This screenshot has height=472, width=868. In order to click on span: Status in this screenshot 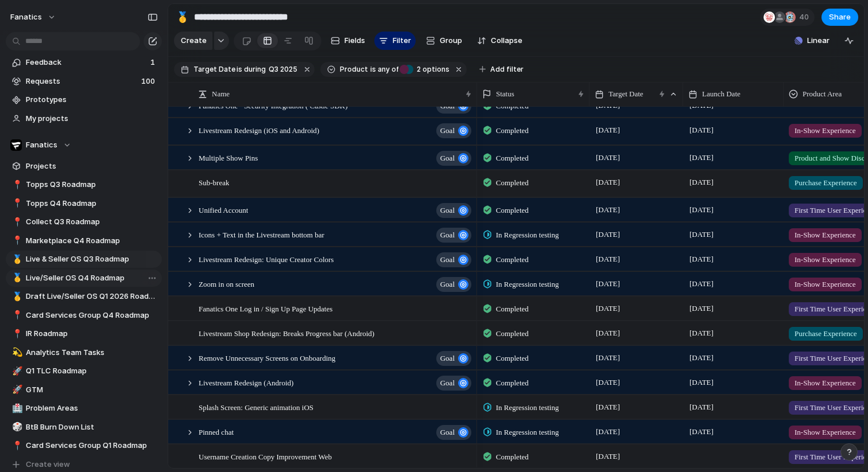, I will do `click(505, 94)`.